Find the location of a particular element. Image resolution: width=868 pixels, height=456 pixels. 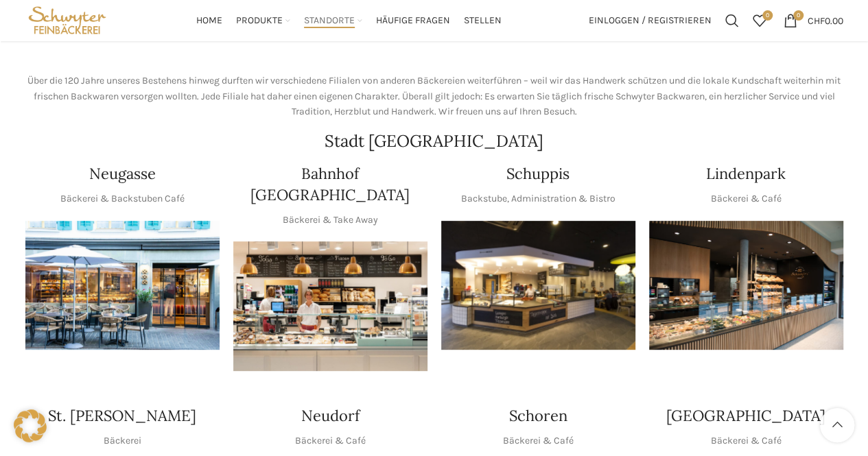

span: Produkte is located at coordinates (260, 20).